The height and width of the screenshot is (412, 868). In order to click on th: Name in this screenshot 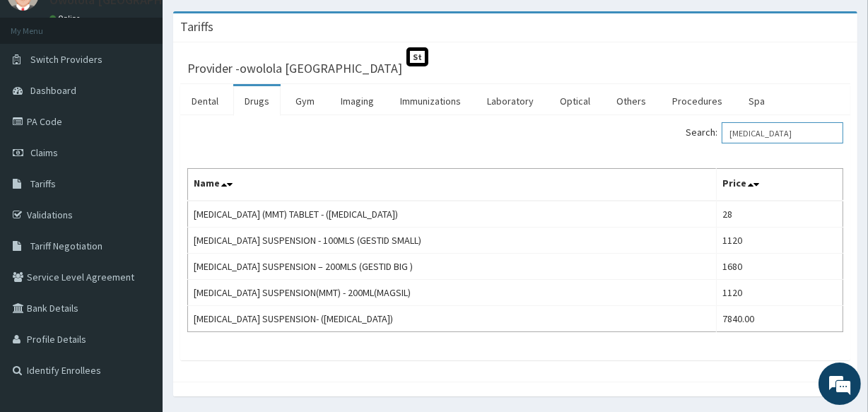, I will do `click(453, 185)`.